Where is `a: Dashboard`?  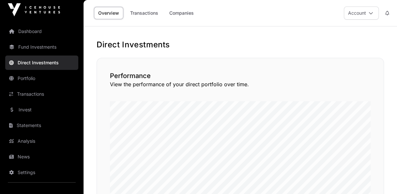
a: Dashboard is located at coordinates (42, 31).